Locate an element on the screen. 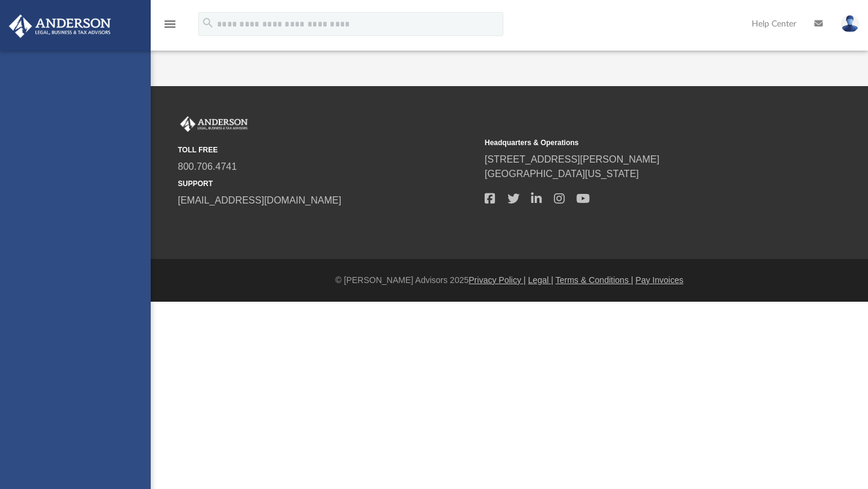 This screenshot has width=868, height=489. i: search is located at coordinates (208, 23).